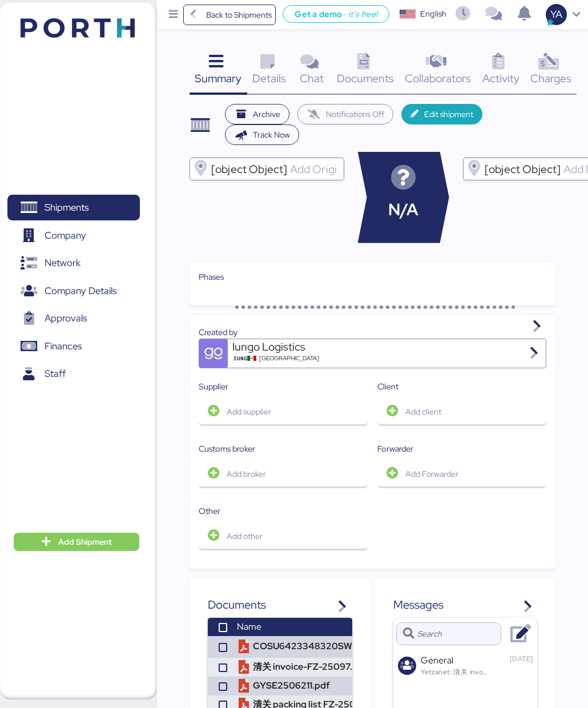 The image size is (588, 708). I want to click on button: Add Forwarder, so click(462, 474).